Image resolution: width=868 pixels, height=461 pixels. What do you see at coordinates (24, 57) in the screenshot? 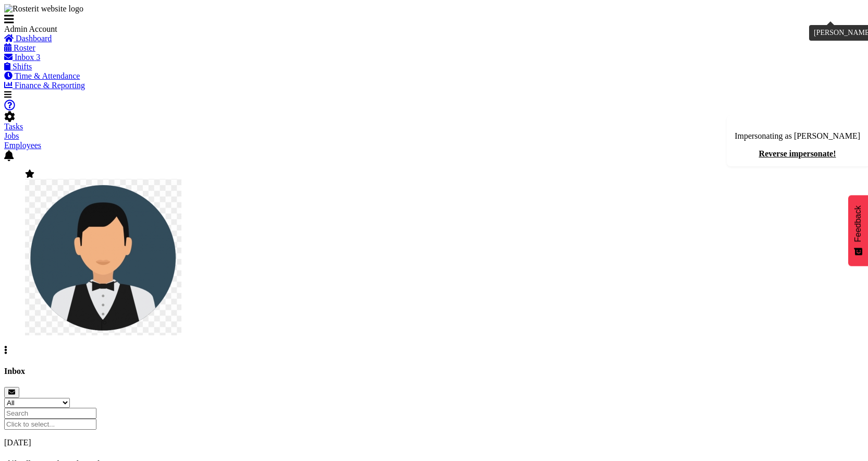
I see `span: Inbox` at bounding box center [24, 57].